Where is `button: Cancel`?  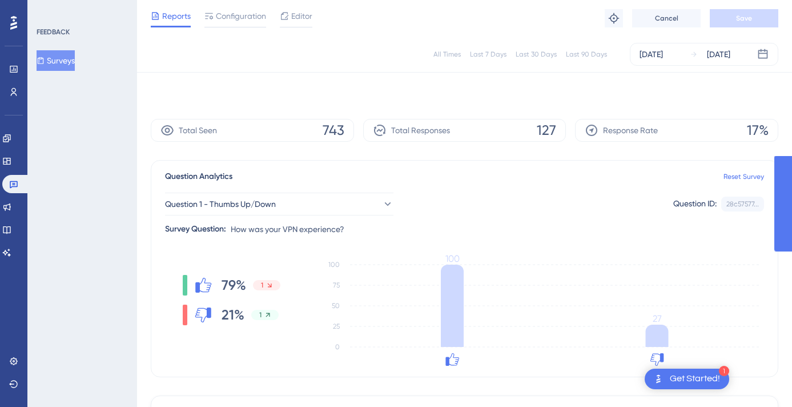 button: Cancel is located at coordinates (667, 18).